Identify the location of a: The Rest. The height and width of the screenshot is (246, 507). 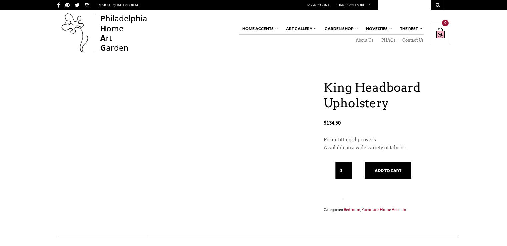
(410, 29).